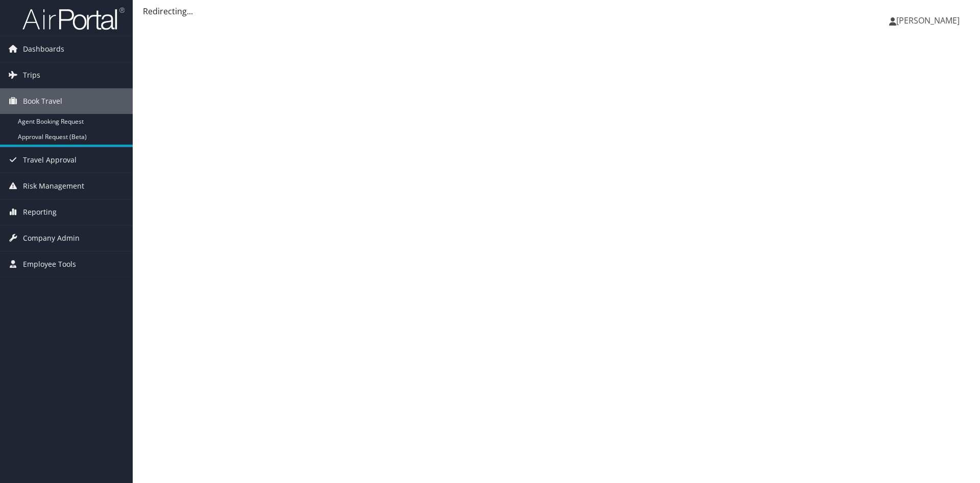  I want to click on span: Risk Management, so click(54, 186).